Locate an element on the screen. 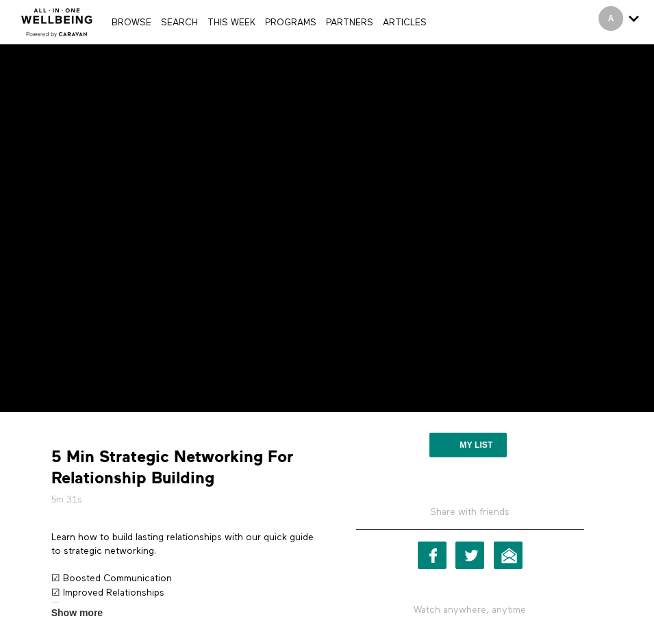 The image size is (654, 623). h5: 5m 31s is located at coordinates (184, 500).